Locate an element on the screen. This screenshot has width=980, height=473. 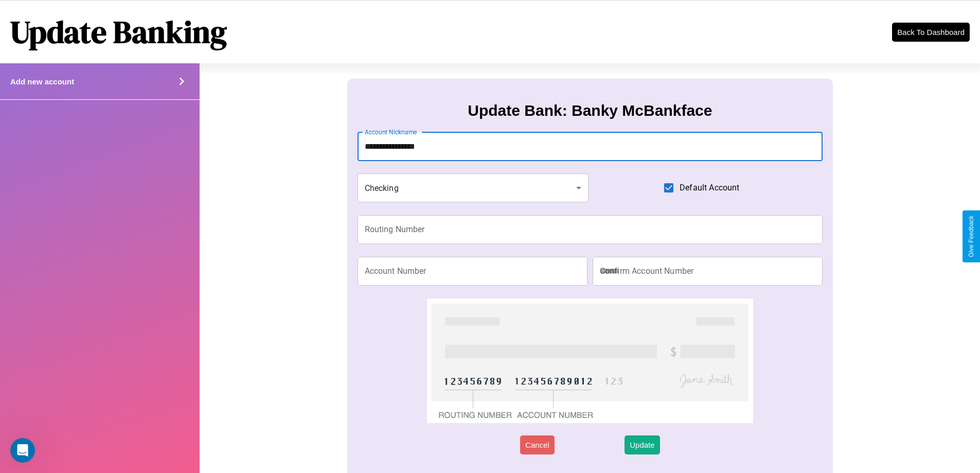
button: Update is located at coordinates (642, 444).